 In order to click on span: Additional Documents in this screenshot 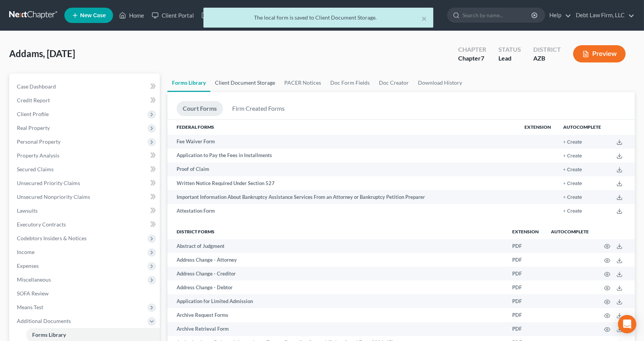, I will do `click(44, 320)`.